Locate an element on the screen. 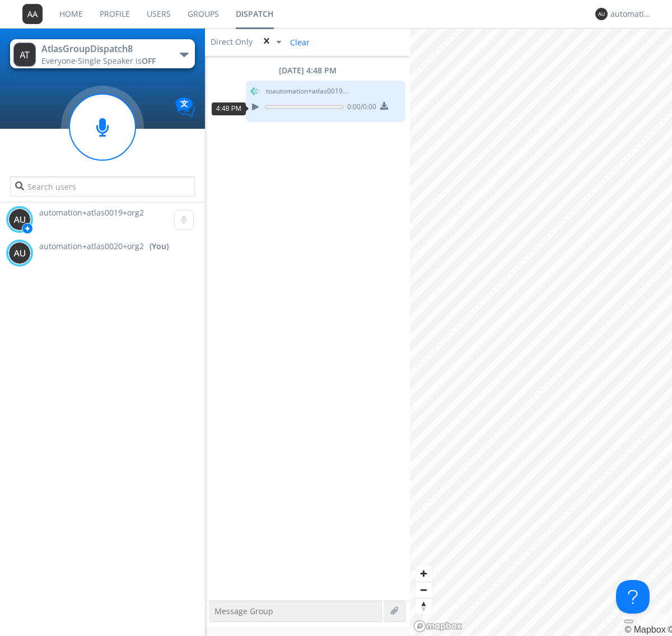  img: Translation enabled is located at coordinates (185, 107).